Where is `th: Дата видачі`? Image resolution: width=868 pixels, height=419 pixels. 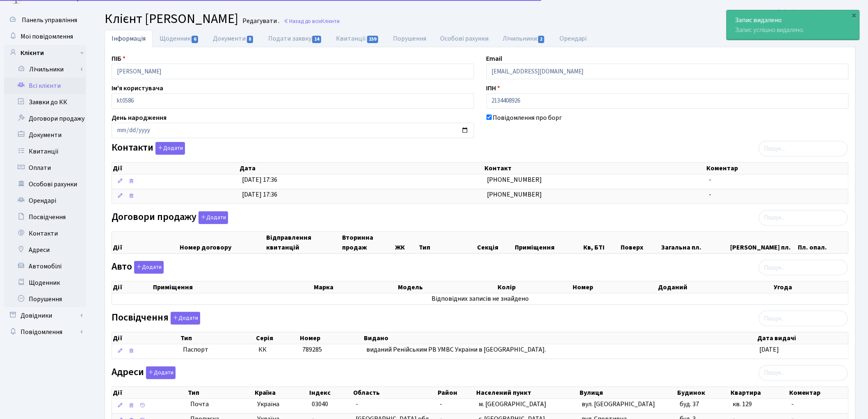 th: Дата видачі is located at coordinates (802, 338).